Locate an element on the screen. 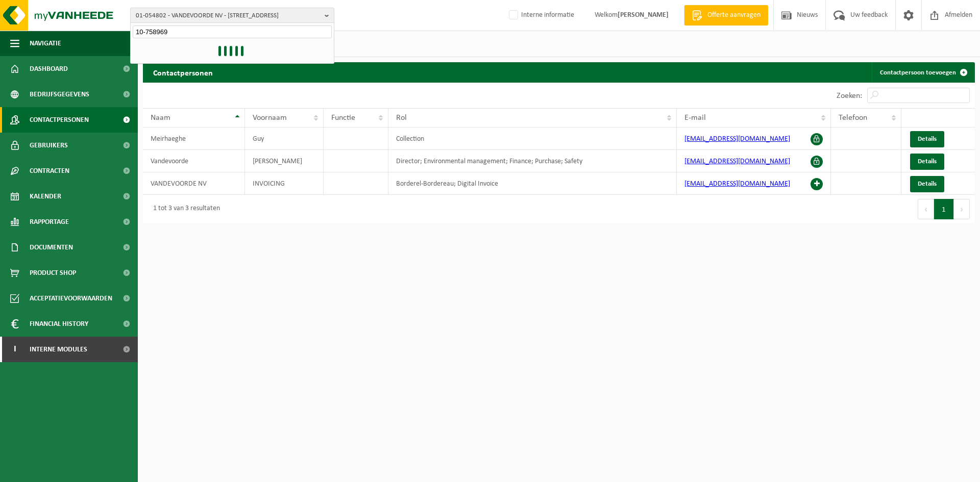 This screenshot has height=482, width=980. input: Zoeken naar gekoppelde vestigingen is located at coordinates (232, 32).